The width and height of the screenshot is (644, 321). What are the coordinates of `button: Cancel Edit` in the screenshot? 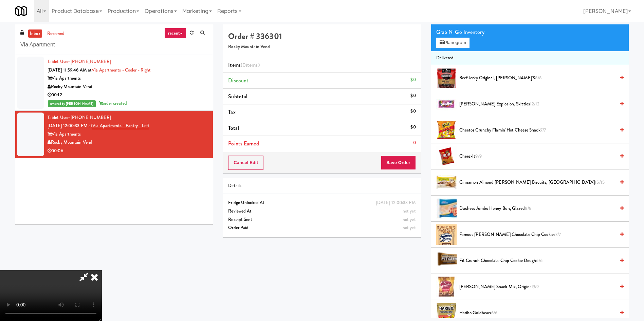 It's located at (246, 163).